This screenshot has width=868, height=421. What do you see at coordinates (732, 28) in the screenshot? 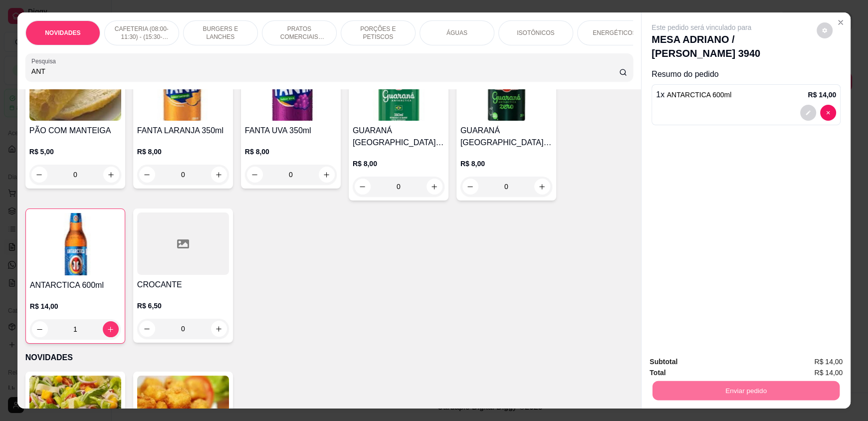
I see `p: Este pedido será vinculado para` at bounding box center [732, 28].